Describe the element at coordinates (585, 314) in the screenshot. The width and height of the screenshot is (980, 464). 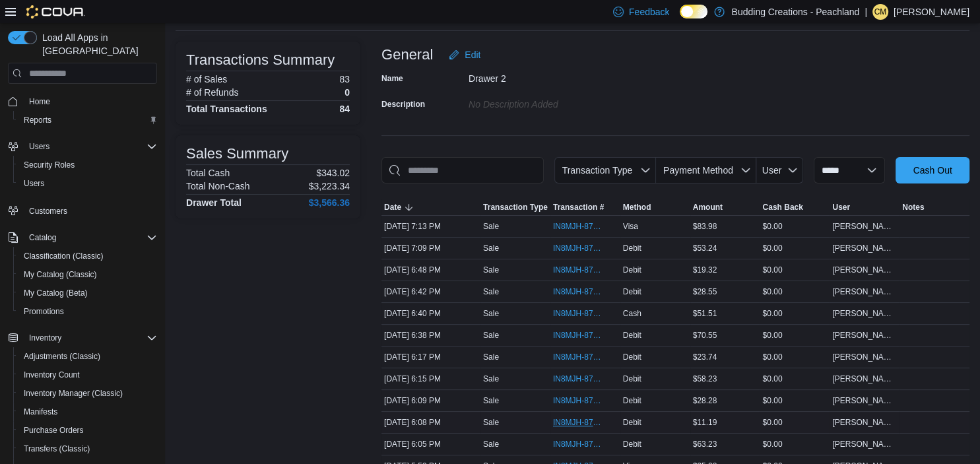
I see `button: IN8MJH-87654` at that location.